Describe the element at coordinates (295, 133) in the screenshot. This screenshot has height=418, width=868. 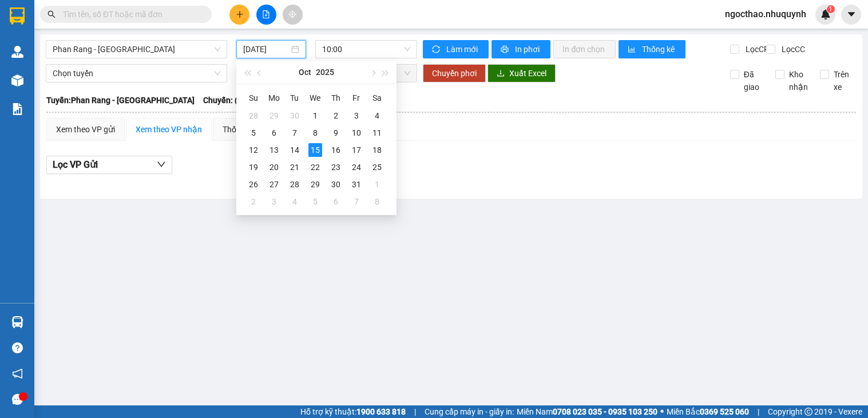
I see `td: 2025-10-07` at that location.